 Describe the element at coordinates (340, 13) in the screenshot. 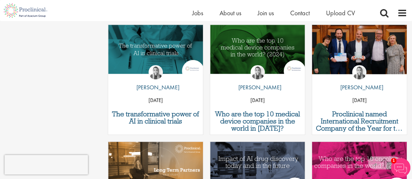

I see `a: Upload CV` at that location.